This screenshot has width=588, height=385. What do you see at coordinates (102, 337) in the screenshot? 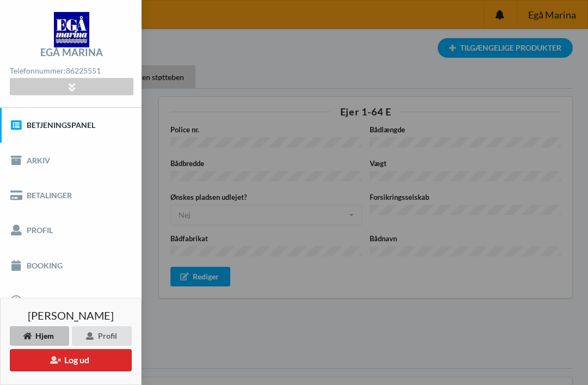
I see `div: Profil` at bounding box center [102, 337].